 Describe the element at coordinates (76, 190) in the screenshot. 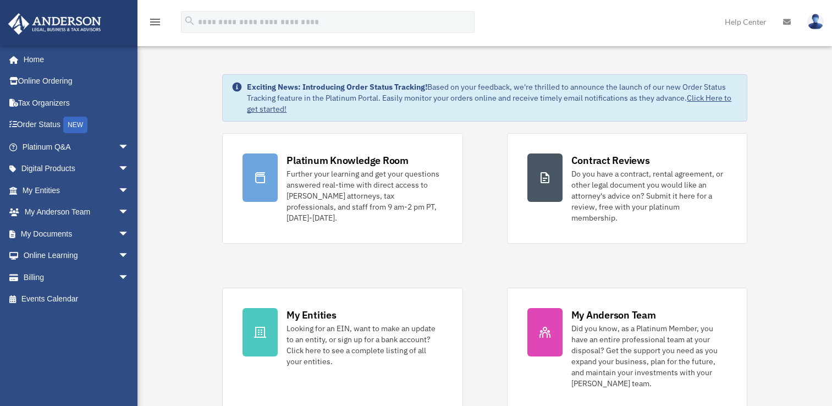

I see `a: My Entitiesarrow_drop_down` at that location.